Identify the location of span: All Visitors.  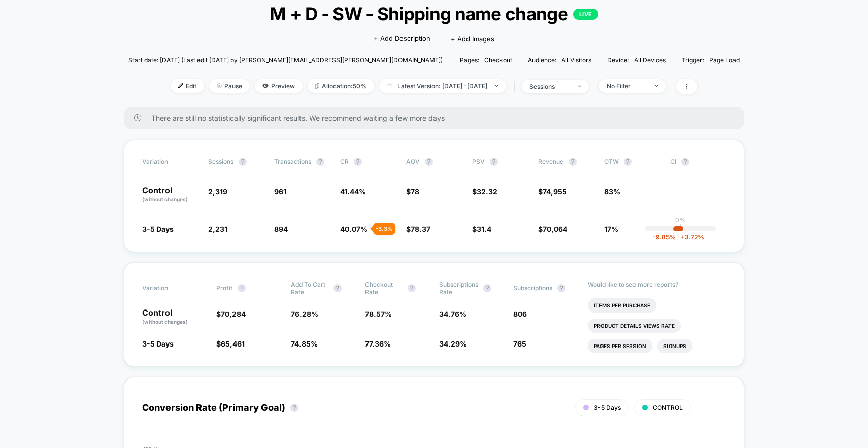
(576, 60).